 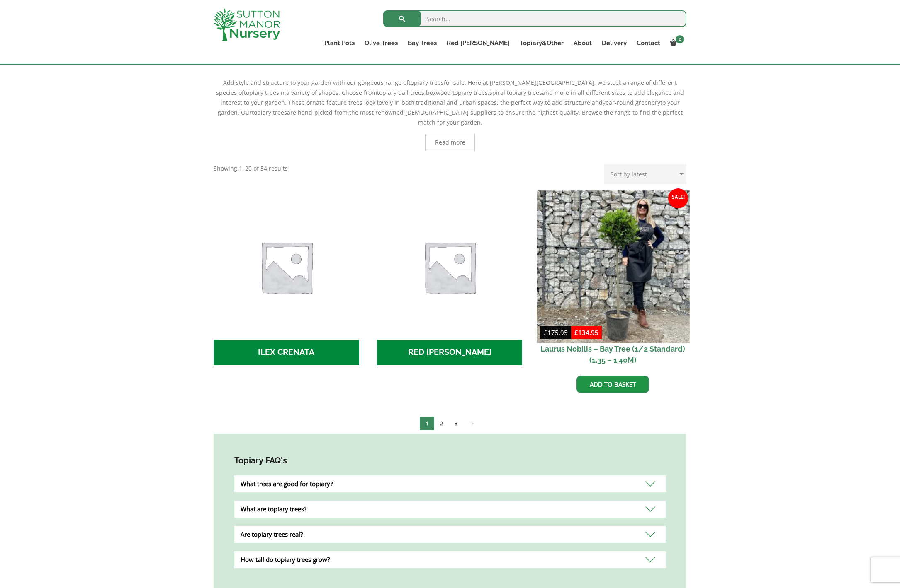 What do you see at coordinates (450, 560) in the screenshot?
I see `div: How tall do topiary trees grow?` at bounding box center [450, 560].